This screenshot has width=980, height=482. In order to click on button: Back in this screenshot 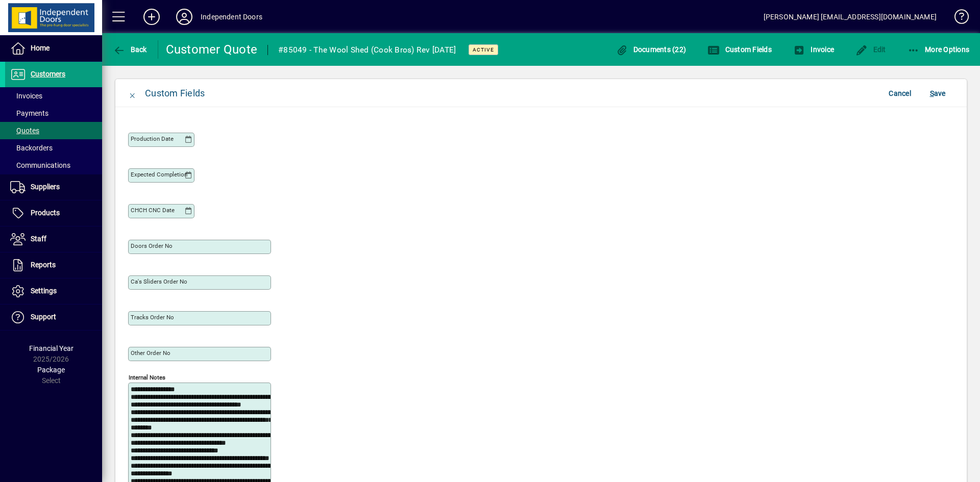, I will do `click(130, 49)`.